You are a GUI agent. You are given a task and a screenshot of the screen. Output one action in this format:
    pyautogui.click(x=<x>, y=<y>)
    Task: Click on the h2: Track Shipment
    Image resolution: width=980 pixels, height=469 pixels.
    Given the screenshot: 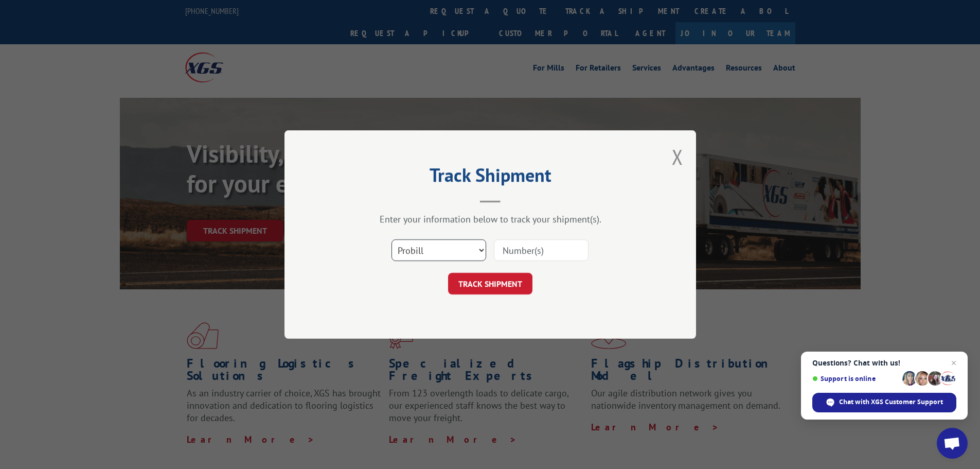 What is the action you would take?
    pyautogui.click(x=490, y=178)
    